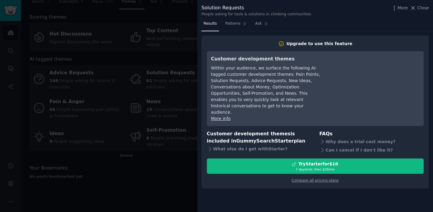 Image resolution: width=433 pixels, height=212 pixels. What do you see at coordinates (233, 24) in the screenshot?
I see `span: Patterns` at bounding box center [233, 24].